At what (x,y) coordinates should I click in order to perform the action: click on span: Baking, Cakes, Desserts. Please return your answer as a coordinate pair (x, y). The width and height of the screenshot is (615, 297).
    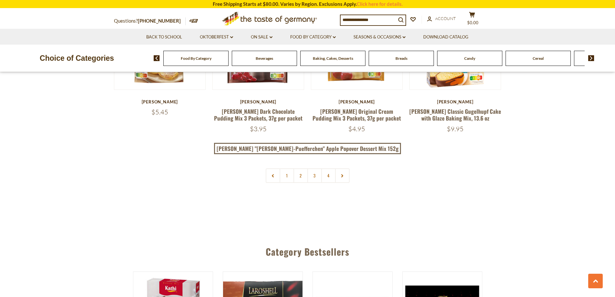
    Looking at the image, I should click on (333, 58).